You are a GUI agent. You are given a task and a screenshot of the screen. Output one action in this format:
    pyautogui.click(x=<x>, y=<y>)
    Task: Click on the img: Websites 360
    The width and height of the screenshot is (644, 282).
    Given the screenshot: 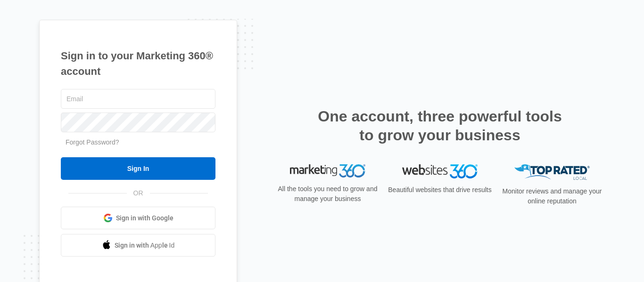 What is the action you would take?
    pyautogui.click(x=440, y=171)
    